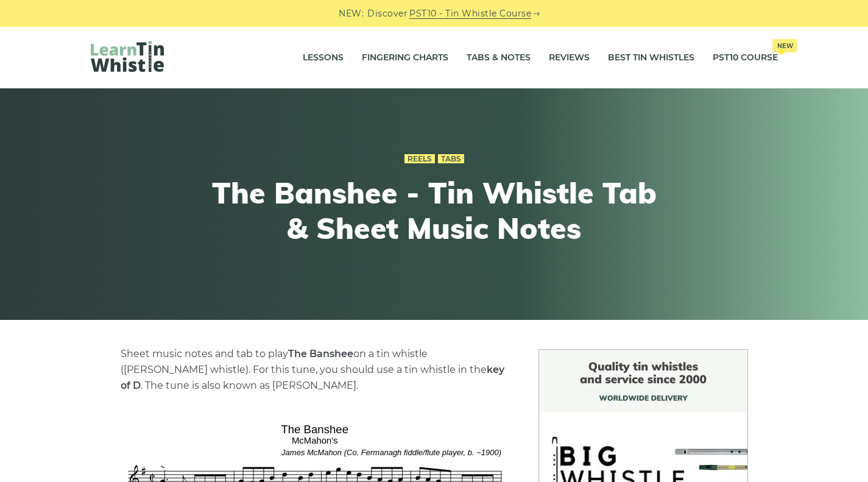 The height and width of the screenshot is (482, 868). I want to click on a: Best Tin Whistles, so click(651, 58).